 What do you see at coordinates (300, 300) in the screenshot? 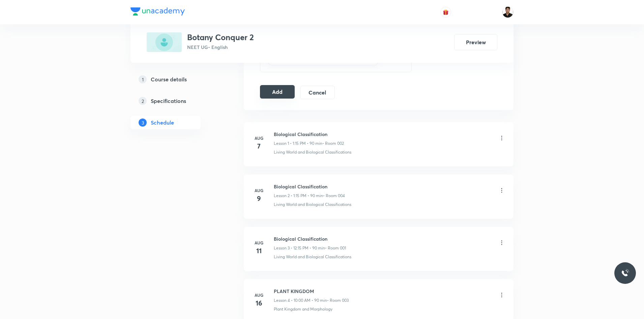
I see `p: Lesson 4 • 10:00 AM • 90 min` at bounding box center [300, 300].